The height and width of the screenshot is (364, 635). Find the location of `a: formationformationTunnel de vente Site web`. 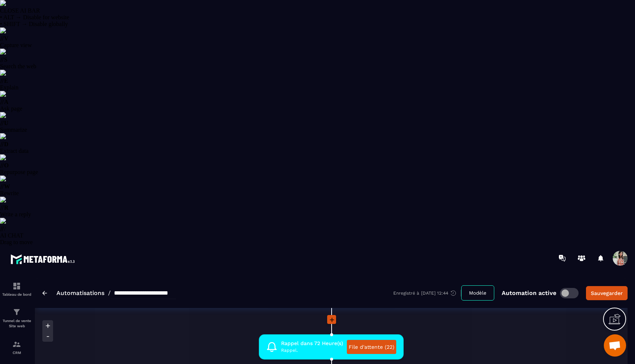

a: formationformationTunnel de vente Site web is located at coordinates (16, 318).